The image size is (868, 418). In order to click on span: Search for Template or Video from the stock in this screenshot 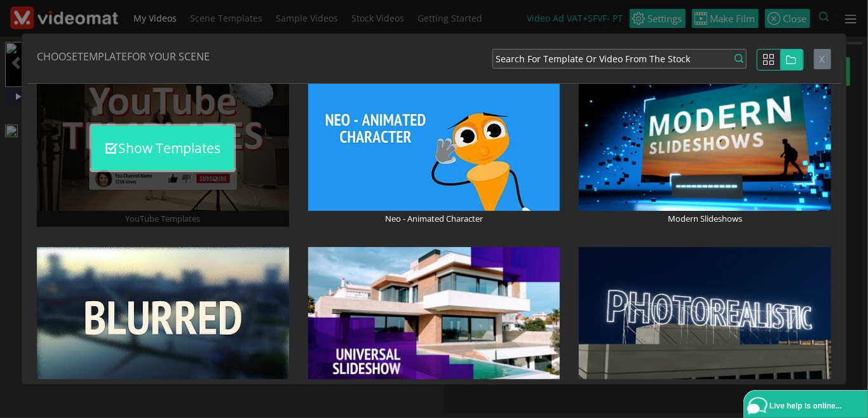, I will do `click(593, 58)`.